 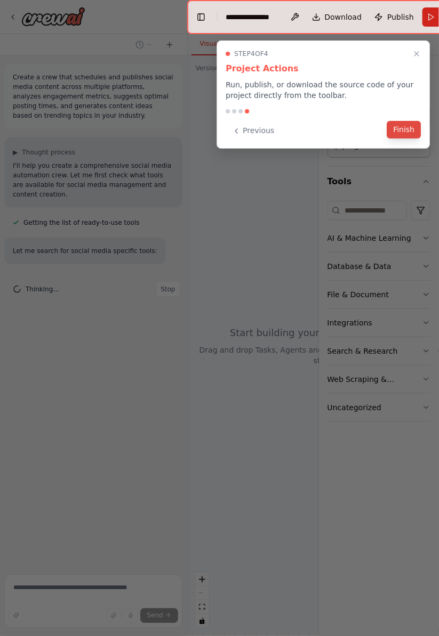 I want to click on button: Close walkthrough, so click(x=416, y=54).